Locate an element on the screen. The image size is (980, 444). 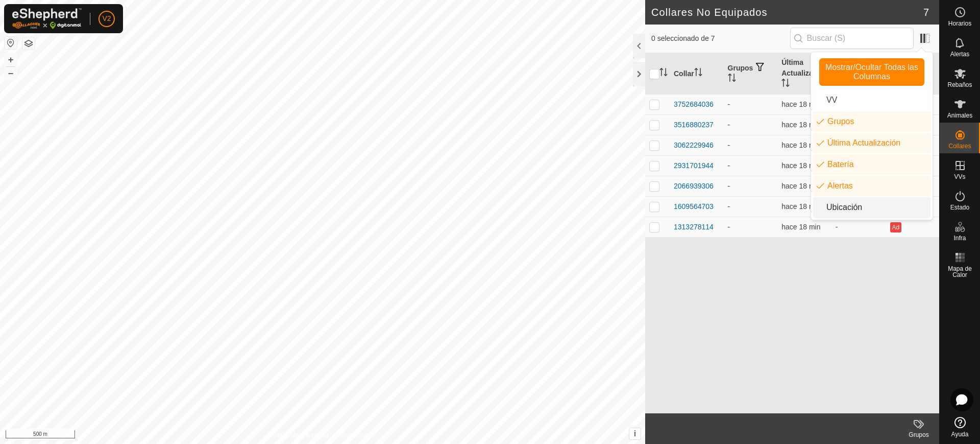
button: i is located at coordinates (635, 434).